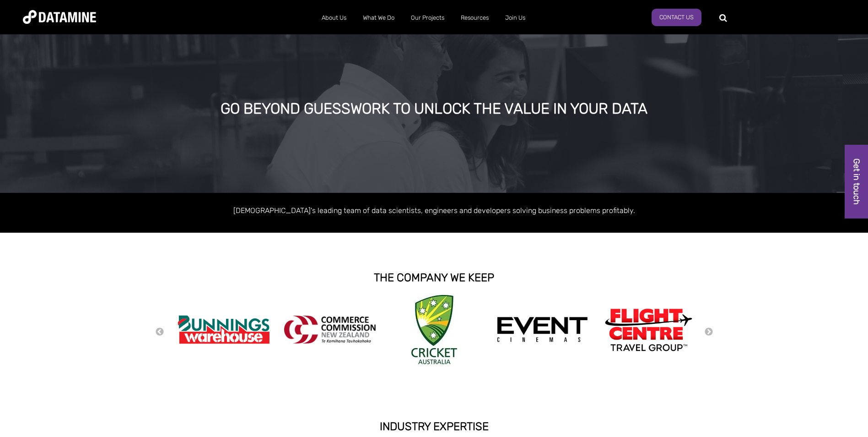 The width and height of the screenshot is (868, 437). I want to click on button: Previous, so click(159, 332).